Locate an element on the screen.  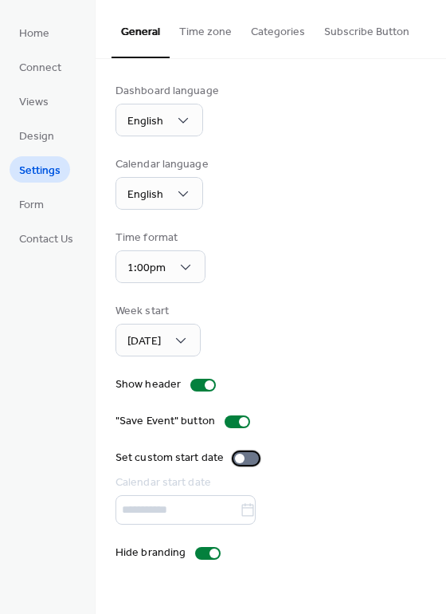
a: Form is located at coordinates (31, 203).